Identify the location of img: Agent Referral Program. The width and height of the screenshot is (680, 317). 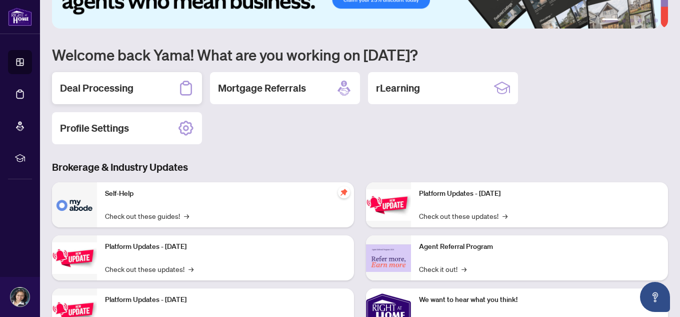
(389, 258).